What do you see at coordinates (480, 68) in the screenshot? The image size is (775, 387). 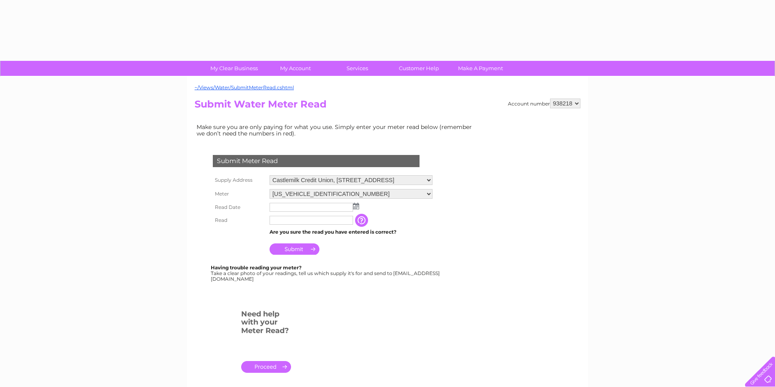 I see `a: Make A Payment` at bounding box center [480, 68].